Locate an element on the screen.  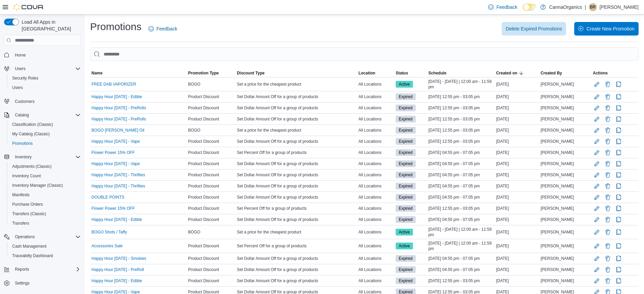
span: Security Roles is located at coordinates (45, 78).